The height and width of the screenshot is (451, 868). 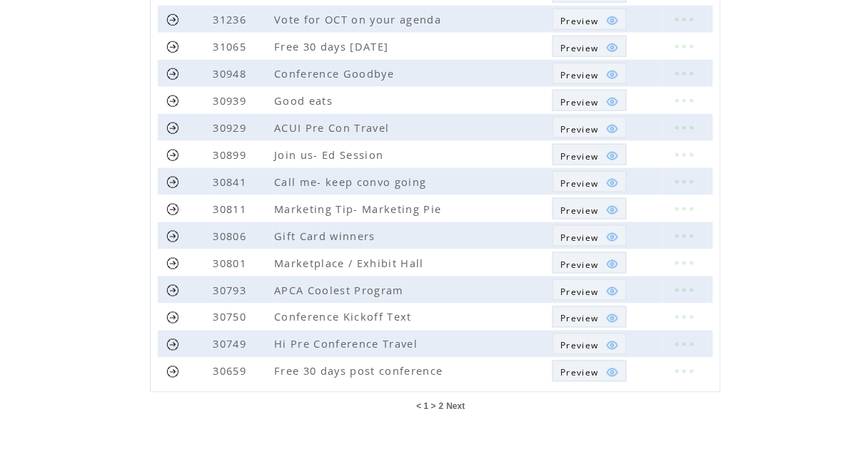 What do you see at coordinates (231, 101) in the screenshot?
I see `span: 30939` at bounding box center [231, 101].